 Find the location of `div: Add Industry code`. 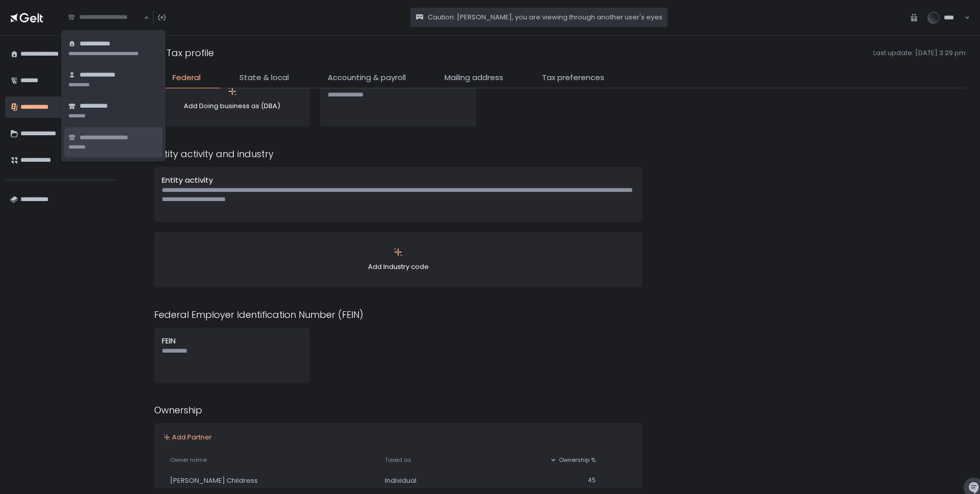

div: Add Industry code is located at coordinates (398, 260).